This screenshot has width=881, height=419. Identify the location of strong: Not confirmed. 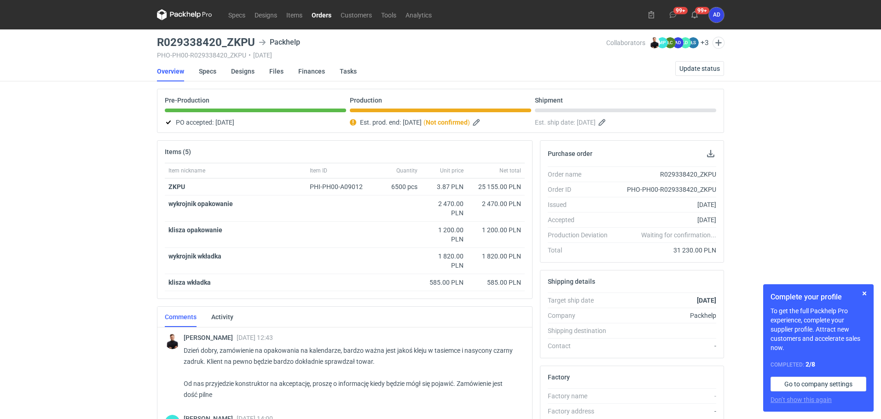
(446, 122).